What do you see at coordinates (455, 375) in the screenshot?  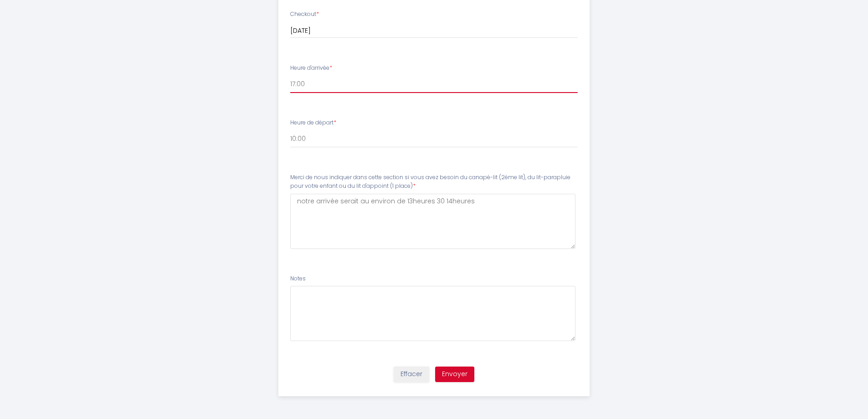 I see `button: Envoyer` at bounding box center [455, 375].